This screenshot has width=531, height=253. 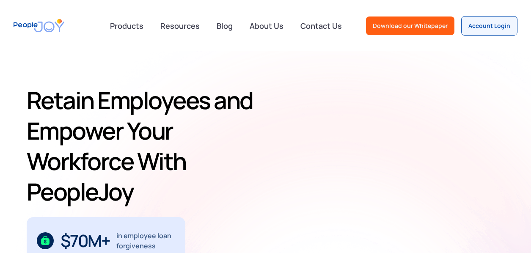 I want to click on div: in employee loan forgiveness, so click(x=146, y=241).